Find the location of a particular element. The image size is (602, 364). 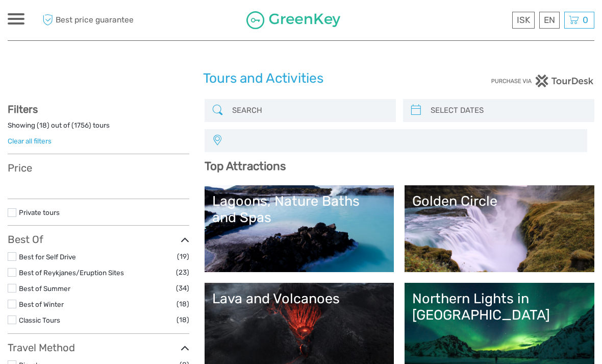

div: Showing ( ) out of ( ) tours is located at coordinates (99, 128).